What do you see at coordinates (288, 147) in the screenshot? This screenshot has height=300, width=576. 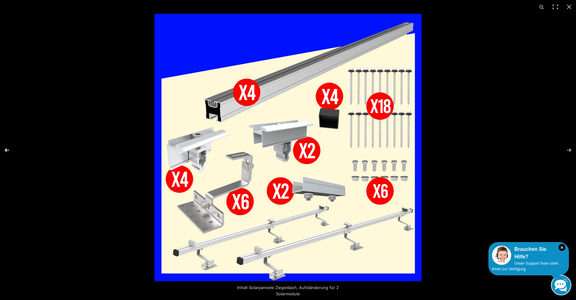 I see `img: Inhalt Solarpaneele Ziegeldach Aufständerung` at bounding box center [288, 147].